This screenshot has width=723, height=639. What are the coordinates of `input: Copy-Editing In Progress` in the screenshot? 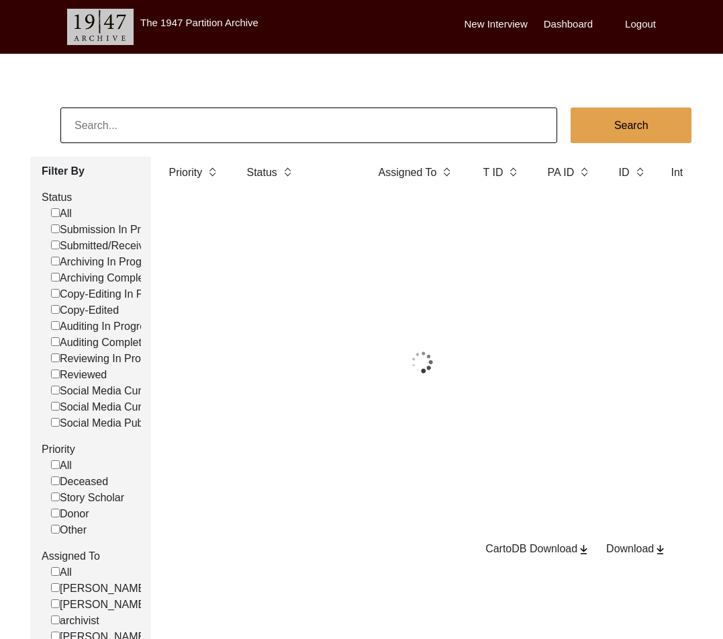 It's located at (55, 293).